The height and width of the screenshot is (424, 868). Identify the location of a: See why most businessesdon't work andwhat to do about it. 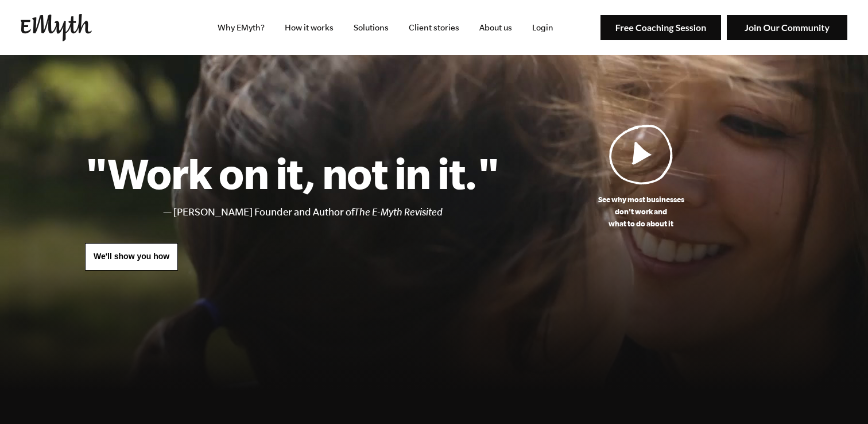
(641, 177).